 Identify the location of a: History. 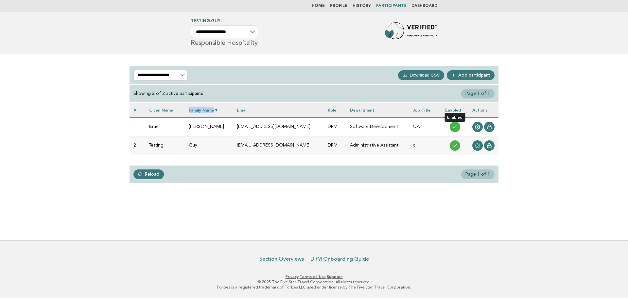
(362, 6).